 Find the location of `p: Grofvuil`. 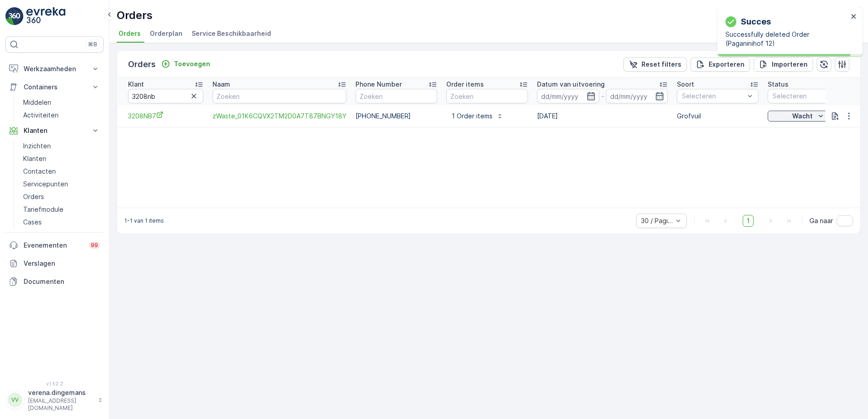

p: Grofvuil is located at coordinates (718, 116).